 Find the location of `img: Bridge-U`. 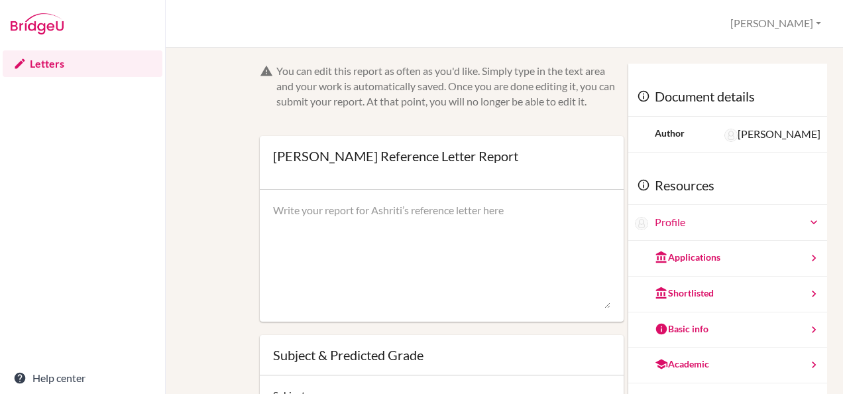

img: Bridge-U is located at coordinates (37, 24).